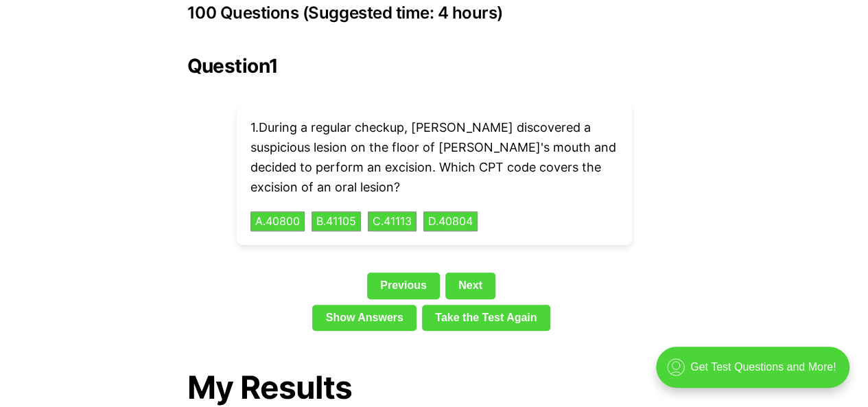  I want to click on h2: Question 1, so click(434, 65).